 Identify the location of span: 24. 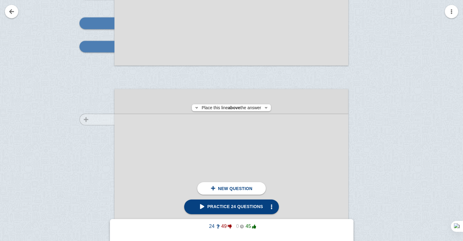
(214, 226).